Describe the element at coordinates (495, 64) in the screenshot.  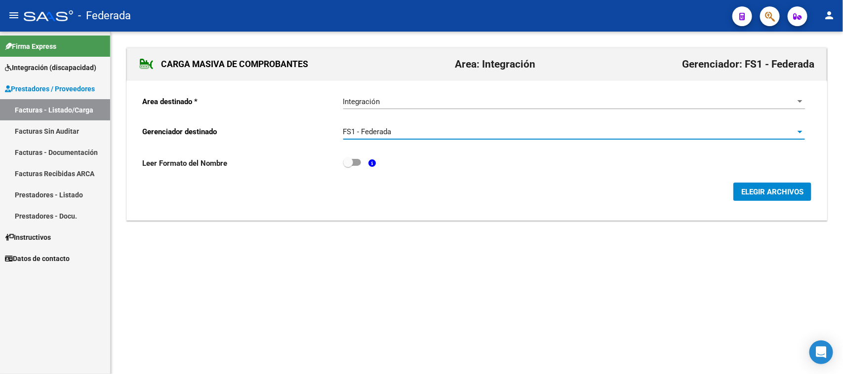
I see `h2: Area: Integración` at that location.